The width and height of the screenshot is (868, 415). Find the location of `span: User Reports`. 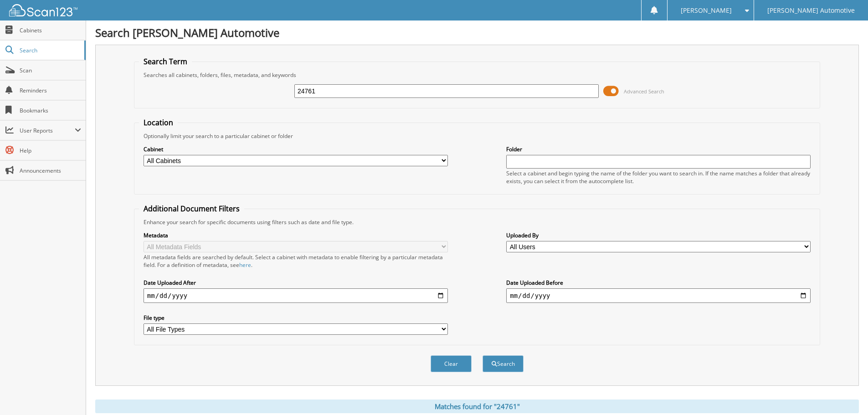

span: User Reports is located at coordinates (47, 130).